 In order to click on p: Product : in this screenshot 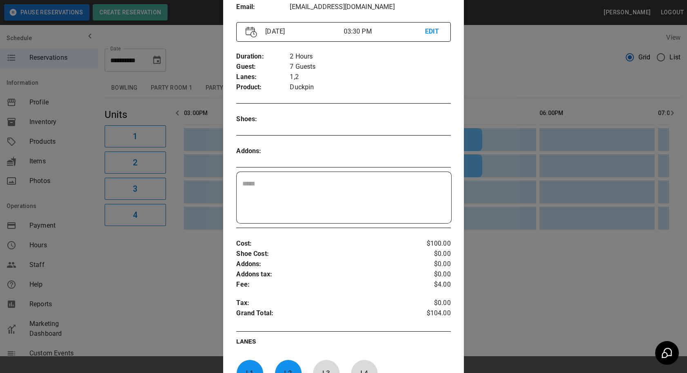, I will do `click(263, 87)`.